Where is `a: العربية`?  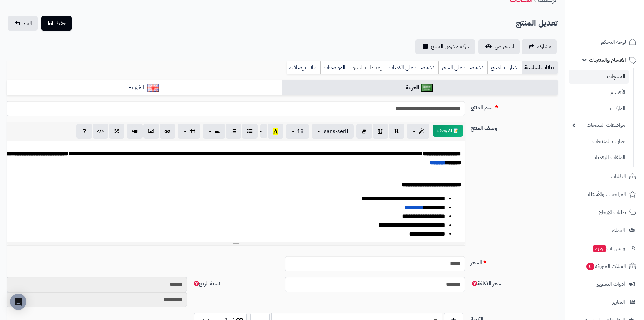 a: العربية is located at coordinates (420, 88).